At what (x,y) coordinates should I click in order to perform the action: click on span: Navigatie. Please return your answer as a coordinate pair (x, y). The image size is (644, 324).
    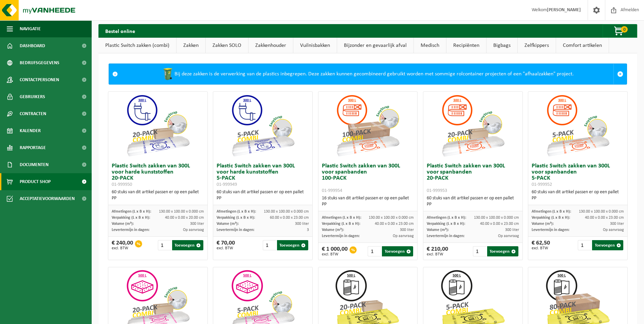
    Looking at the image, I should click on (30, 29).